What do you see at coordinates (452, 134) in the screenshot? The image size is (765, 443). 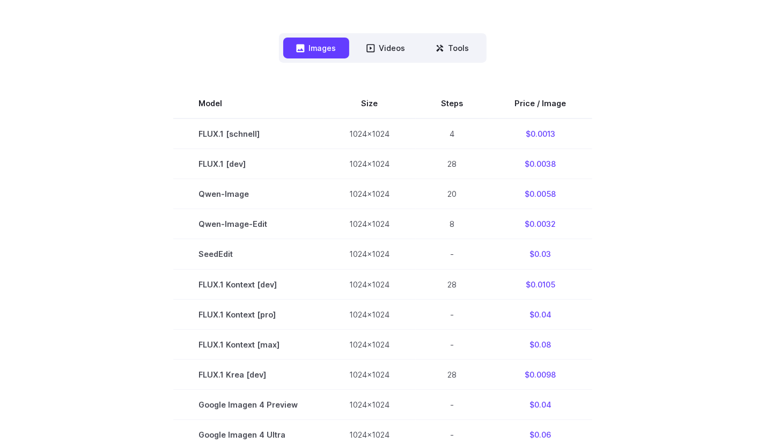 I see `td: 4` at bounding box center [452, 134].